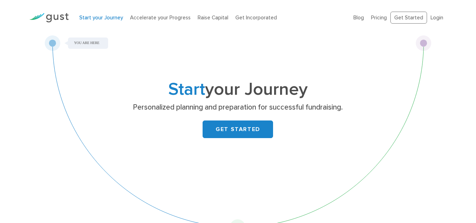 This screenshot has width=476, height=223. I want to click on a: Start your Journey, so click(101, 18).